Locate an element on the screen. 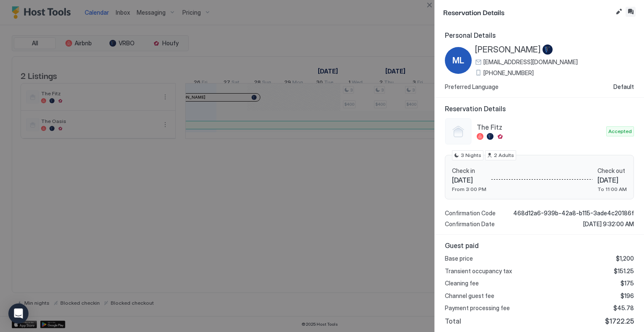 This screenshot has height=332, width=644. button: Inbox is located at coordinates (630, 12).